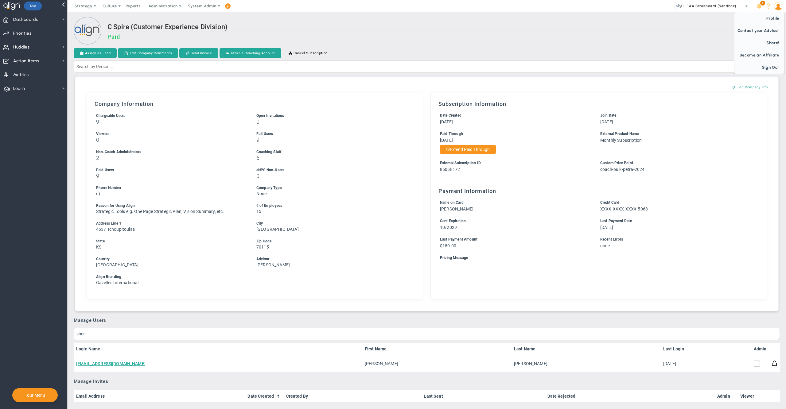  Describe the element at coordinates (444, 27) in the screenshot. I see `h2: C Spire (Customer Experience Division)` at that location.